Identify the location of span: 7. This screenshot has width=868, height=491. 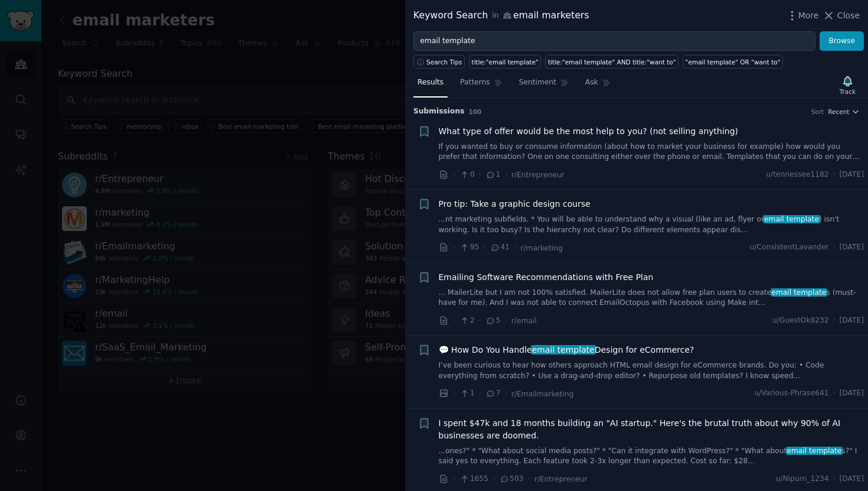
(493, 394).